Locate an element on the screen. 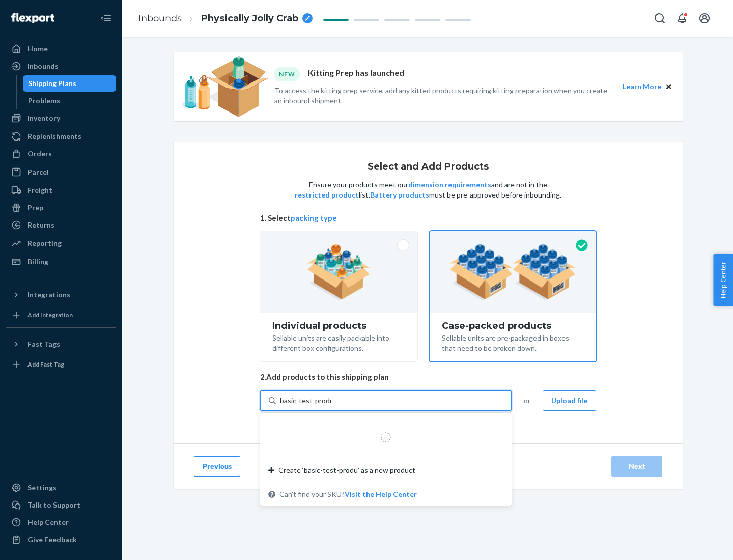 The width and height of the screenshot is (733, 560). a: Replenishments is located at coordinates (61, 136).